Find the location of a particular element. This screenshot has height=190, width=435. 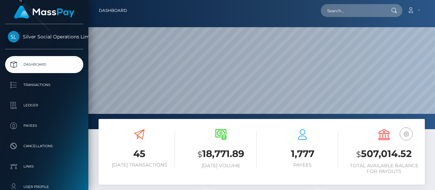

p: Links is located at coordinates (44, 166).